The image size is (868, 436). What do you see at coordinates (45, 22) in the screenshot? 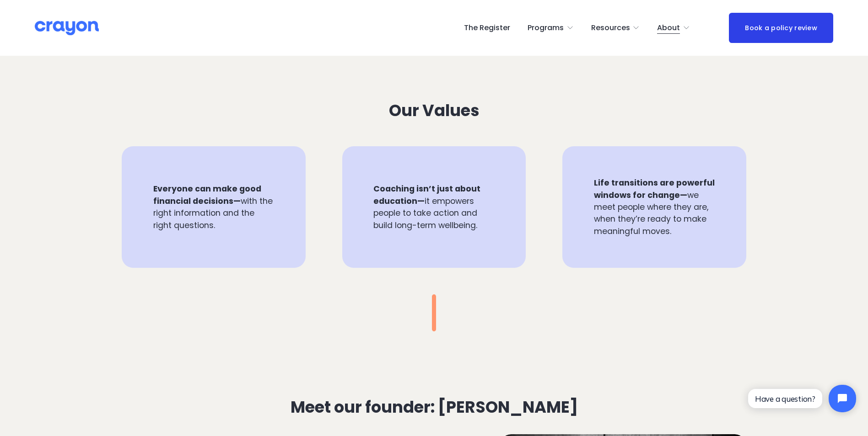
I see `span: Have a question?` at bounding box center [45, 22].